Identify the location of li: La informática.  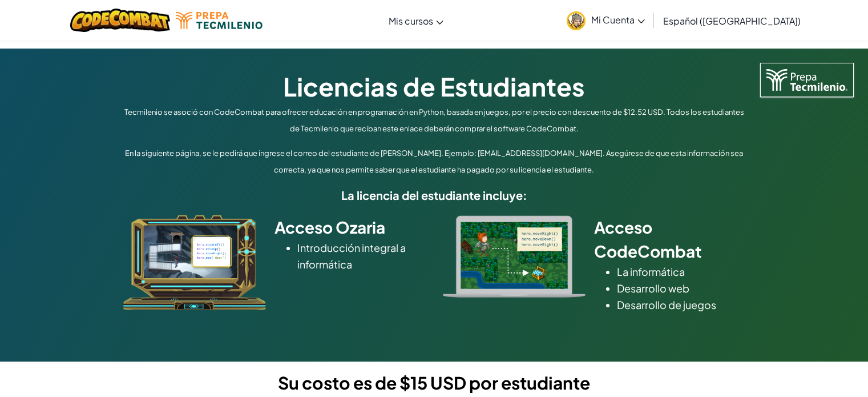
(681, 271).